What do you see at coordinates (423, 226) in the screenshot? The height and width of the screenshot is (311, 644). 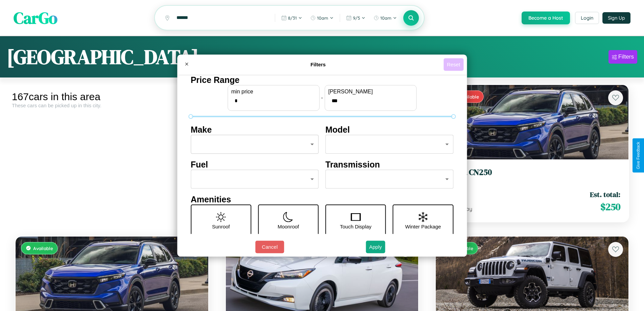 I see `p: Winter Package` at bounding box center [423, 226].